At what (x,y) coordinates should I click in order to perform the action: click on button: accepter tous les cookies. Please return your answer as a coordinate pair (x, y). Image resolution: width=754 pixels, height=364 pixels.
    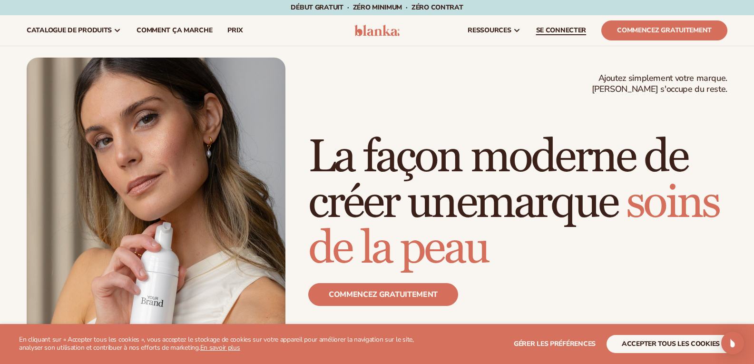
    Looking at the image, I should click on (671, 344).